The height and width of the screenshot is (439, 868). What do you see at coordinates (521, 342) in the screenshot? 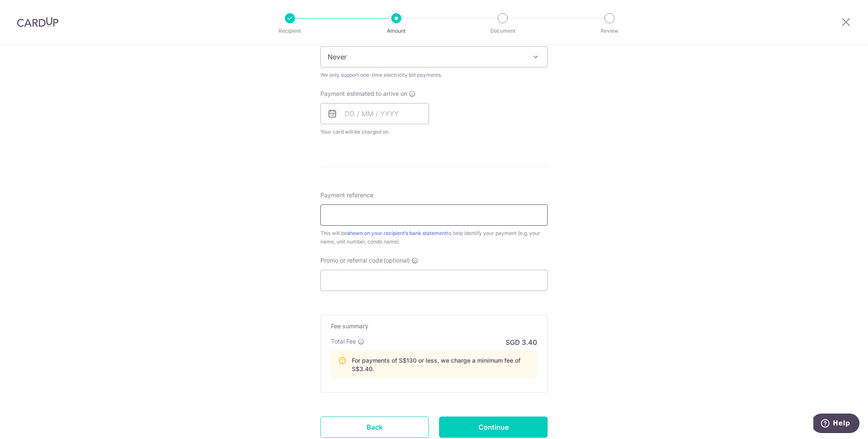
I see `p: SGD 3.40` at bounding box center [521, 342].